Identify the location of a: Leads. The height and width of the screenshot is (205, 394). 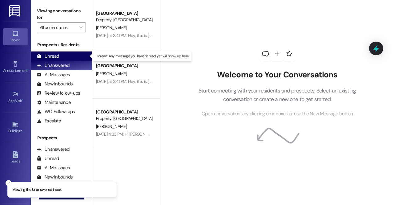
(15, 158).